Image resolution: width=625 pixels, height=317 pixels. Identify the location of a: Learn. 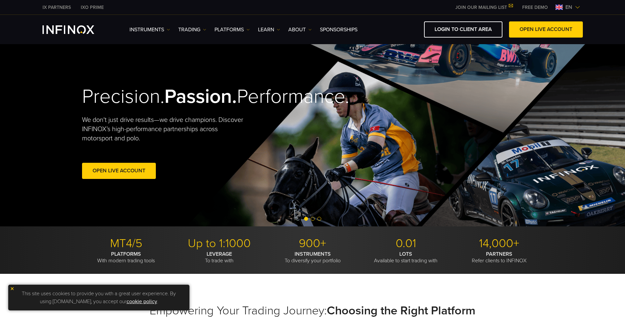
(269, 30).